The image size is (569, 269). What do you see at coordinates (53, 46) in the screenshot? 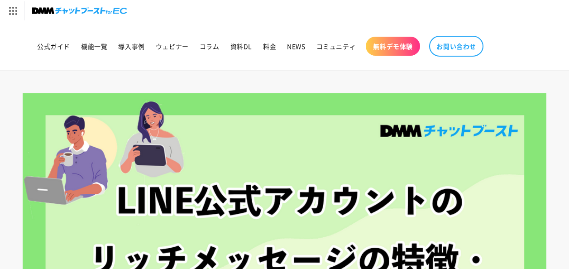
I see `a: 公式ガイド` at bounding box center [53, 46].